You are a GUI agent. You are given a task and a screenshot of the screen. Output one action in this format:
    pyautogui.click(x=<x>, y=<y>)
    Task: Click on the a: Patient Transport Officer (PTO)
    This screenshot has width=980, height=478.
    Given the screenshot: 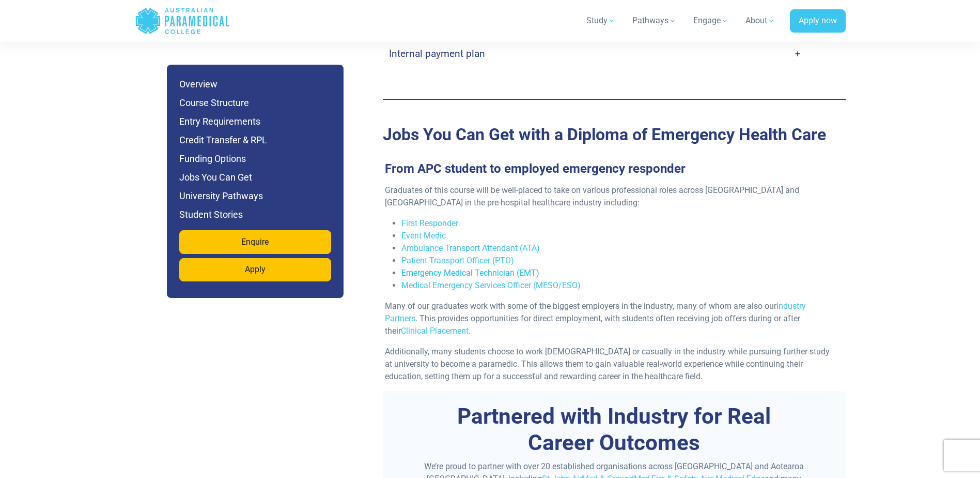 What is the action you would take?
    pyautogui.click(x=458, y=260)
    